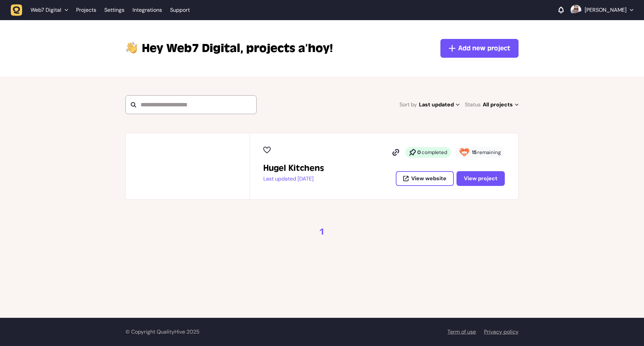  I want to click on a: Integrations, so click(147, 10).